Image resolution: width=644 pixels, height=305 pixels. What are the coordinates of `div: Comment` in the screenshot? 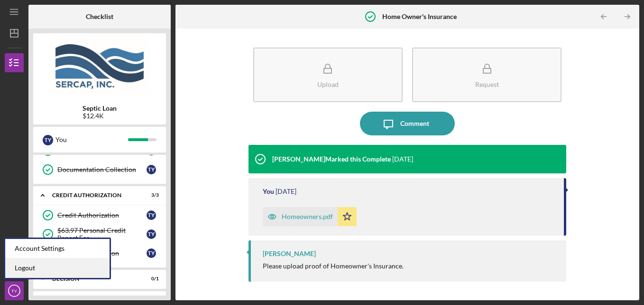 It's located at (414, 123).